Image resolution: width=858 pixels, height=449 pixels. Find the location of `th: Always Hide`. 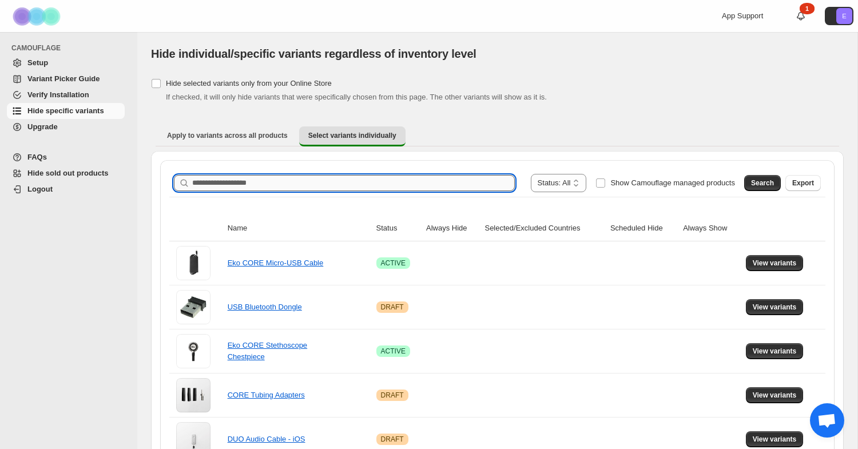

th: Always Hide is located at coordinates (452, 228).